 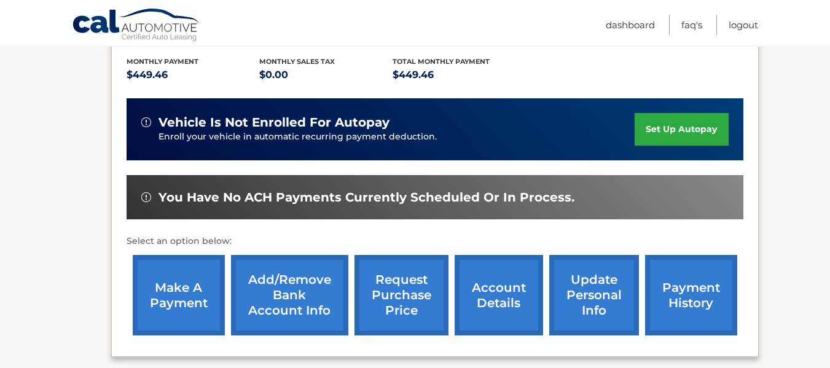 What do you see at coordinates (179, 295) in the screenshot?
I see `a: make a payment` at bounding box center [179, 295].